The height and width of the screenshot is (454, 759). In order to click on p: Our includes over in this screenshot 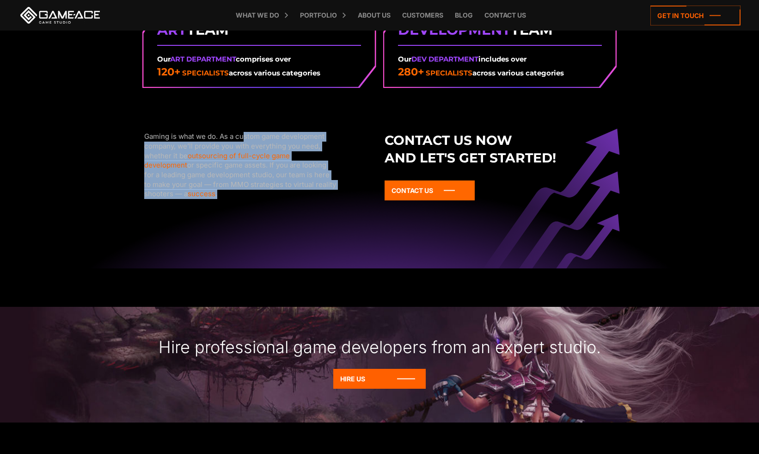, I will do `click(500, 59)`.